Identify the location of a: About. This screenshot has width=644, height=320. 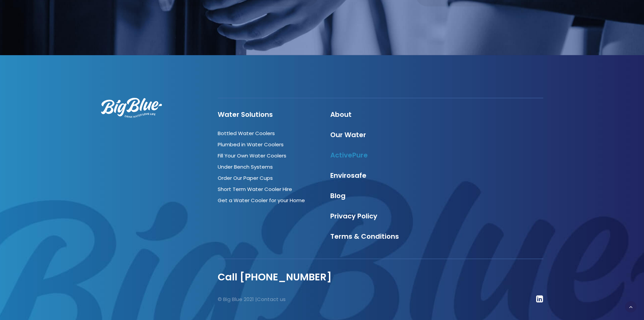
(341, 114).